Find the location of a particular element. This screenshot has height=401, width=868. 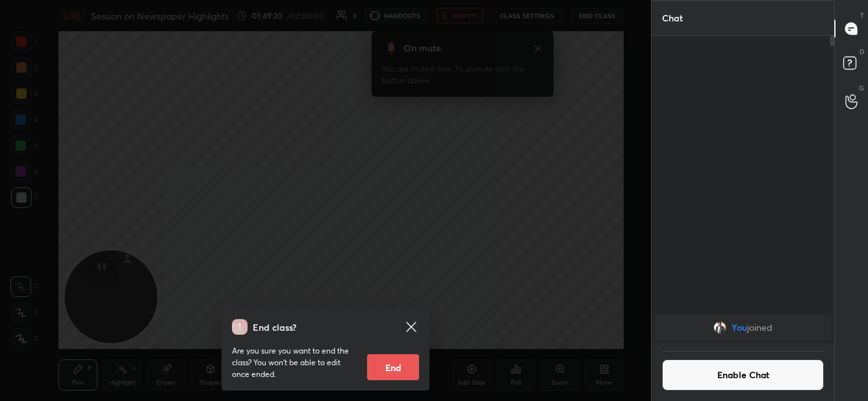

img: fbb3c24a9d964a2d9832b95166ca1330.jpg is located at coordinates (720, 327).